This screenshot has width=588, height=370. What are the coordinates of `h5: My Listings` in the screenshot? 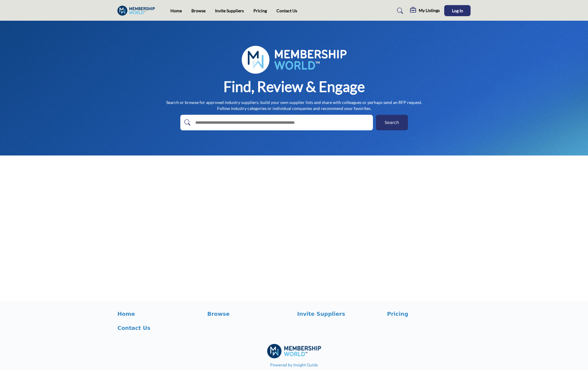 It's located at (429, 10).